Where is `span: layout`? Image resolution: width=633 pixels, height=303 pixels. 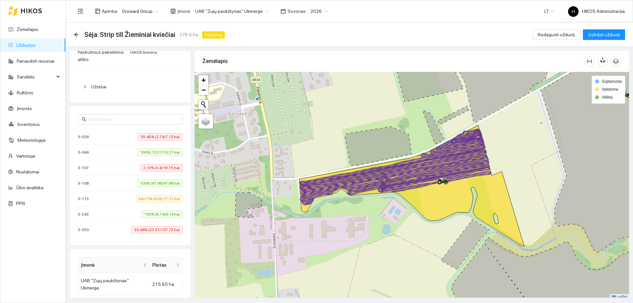
span: layout is located at coordinates (98, 11).